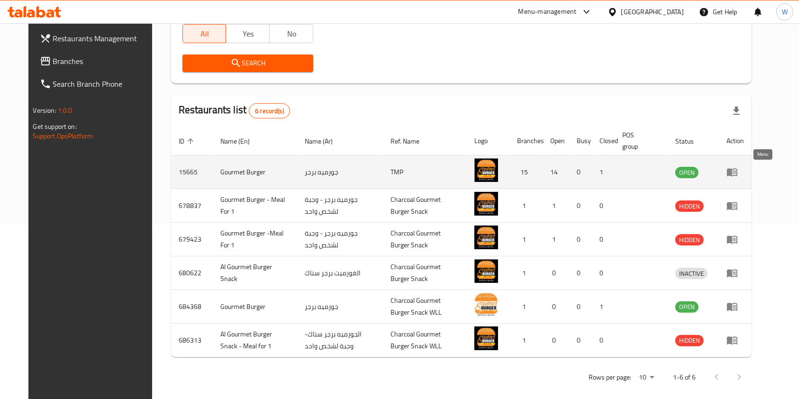 The width and height of the screenshot is (799, 399). I want to click on a: Support.OpsPlatform, so click(63, 136).